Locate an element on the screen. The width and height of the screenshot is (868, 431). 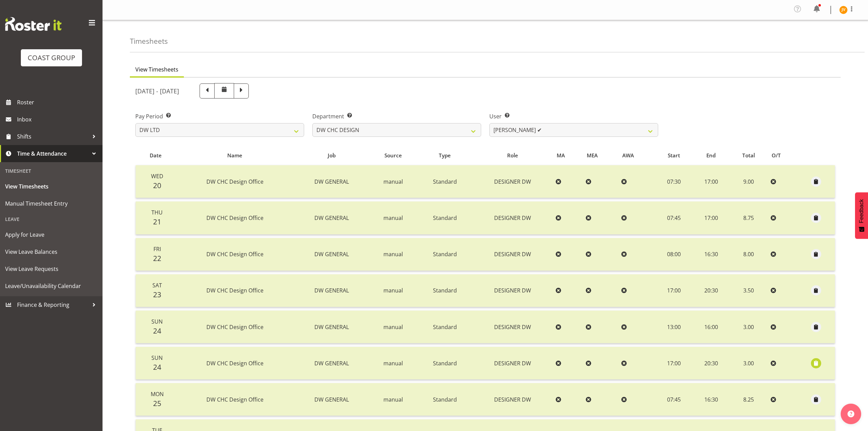
div: AWA is located at coordinates (637, 155).